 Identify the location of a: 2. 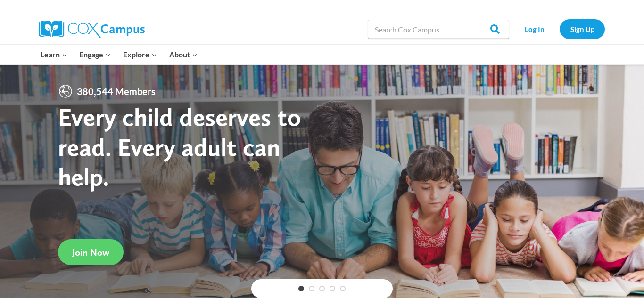
(312, 289).